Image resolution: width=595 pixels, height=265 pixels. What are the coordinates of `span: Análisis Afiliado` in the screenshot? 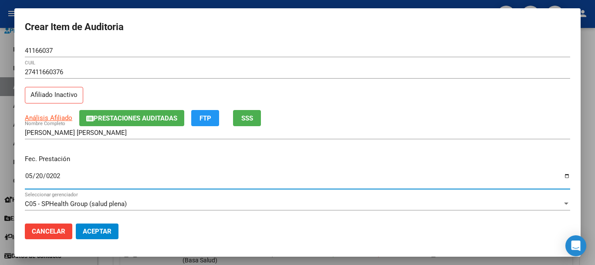 It's located at (48, 118).